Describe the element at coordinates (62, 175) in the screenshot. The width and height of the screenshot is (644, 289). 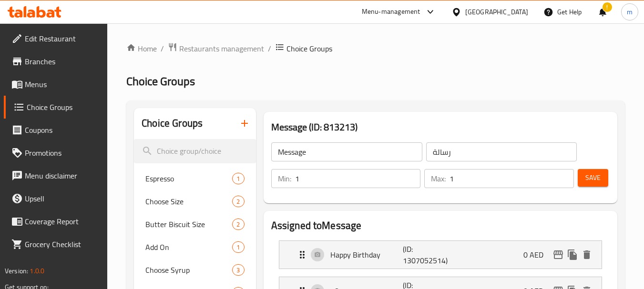
I see `span: Menu disclaimer` at that location.